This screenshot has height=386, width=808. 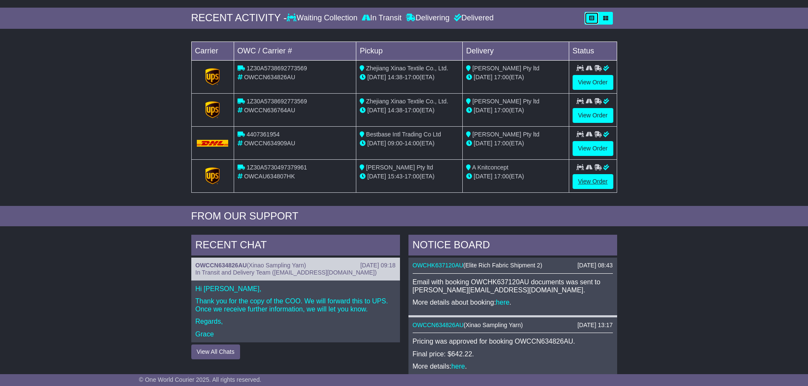 What do you see at coordinates (213, 51) in the screenshot?
I see `td: Carrier` at bounding box center [213, 51].